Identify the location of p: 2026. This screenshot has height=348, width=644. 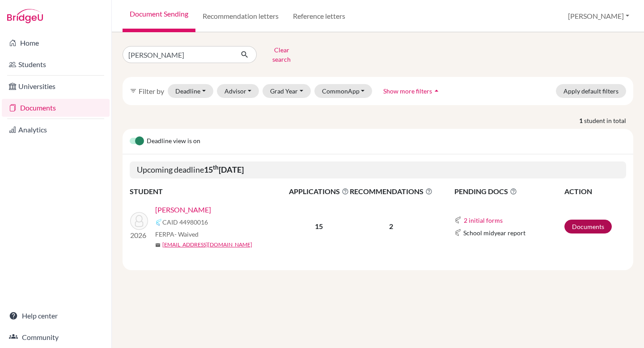
(139, 235).